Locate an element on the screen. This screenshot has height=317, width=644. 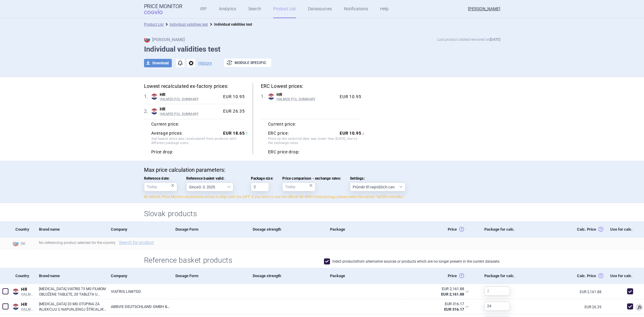
a: Individual validities test is located at coordinates (189, 25).